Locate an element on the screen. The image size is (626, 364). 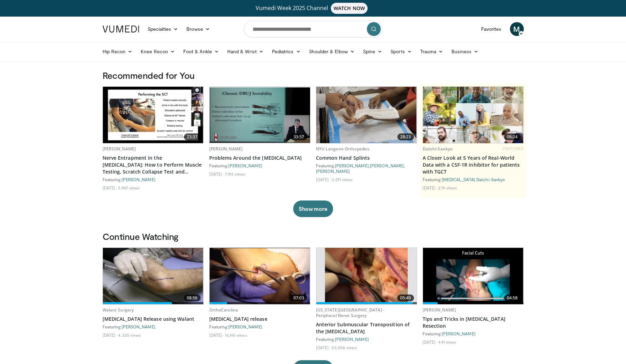
a: A Closer Look at 5 Years of Real-World Data with a CSF-1R inhibitor for patients with TGCT is located at coordinates (473, 165).